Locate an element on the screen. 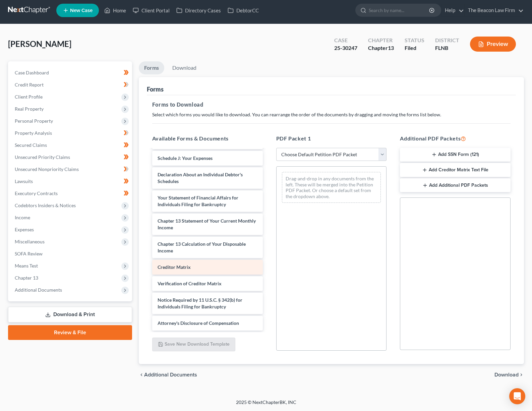 The image size is (532, 411). span: Secured Claims is located at coordinates (31, 145).